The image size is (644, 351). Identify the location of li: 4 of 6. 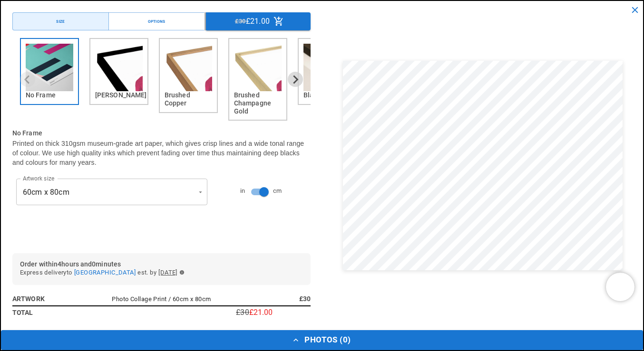
(259, 80).